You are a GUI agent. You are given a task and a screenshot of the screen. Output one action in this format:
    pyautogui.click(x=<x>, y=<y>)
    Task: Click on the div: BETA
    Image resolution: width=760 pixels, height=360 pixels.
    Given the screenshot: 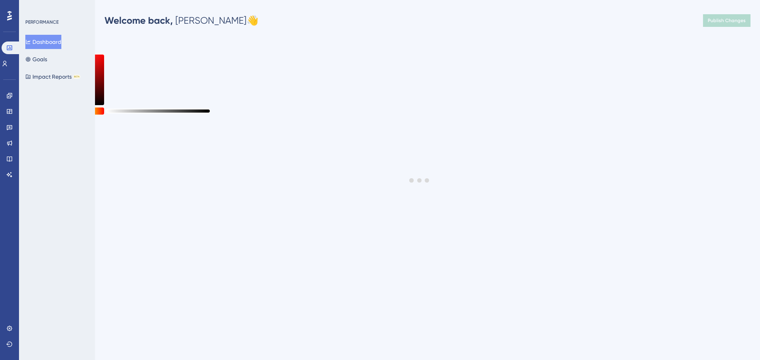 What is the action you would take?
    pyautogui.click(x=77, y=77)
    